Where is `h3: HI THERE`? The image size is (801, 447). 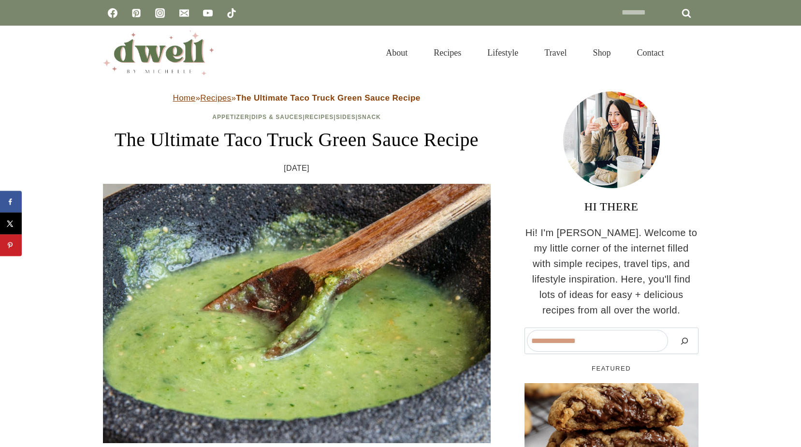 h3: HI THERE is located at coordinates (611, 206).